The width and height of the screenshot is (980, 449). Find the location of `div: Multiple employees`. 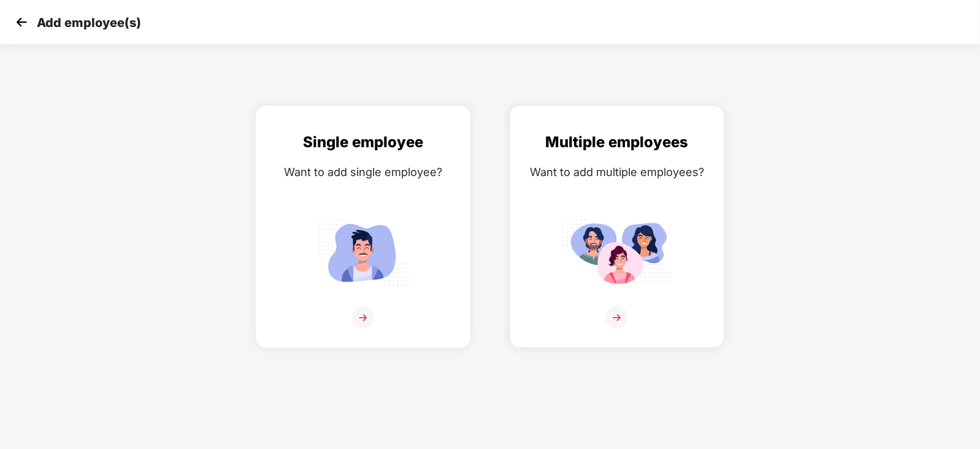

div: Multiple employees is located at coordinates (617, 142).